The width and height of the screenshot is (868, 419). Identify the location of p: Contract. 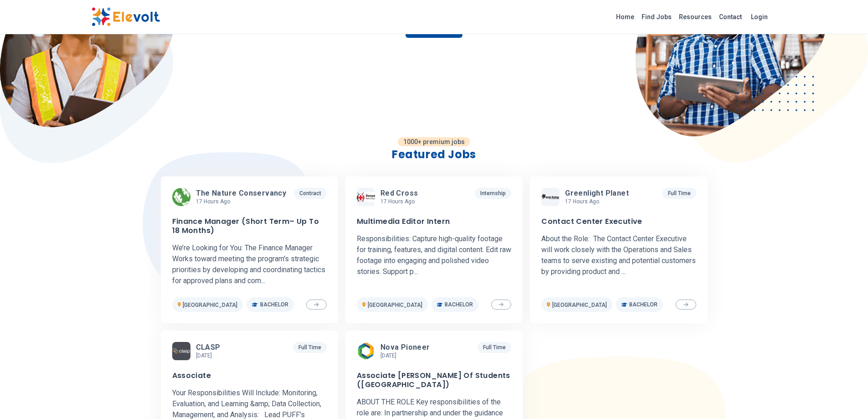
(310, 193).